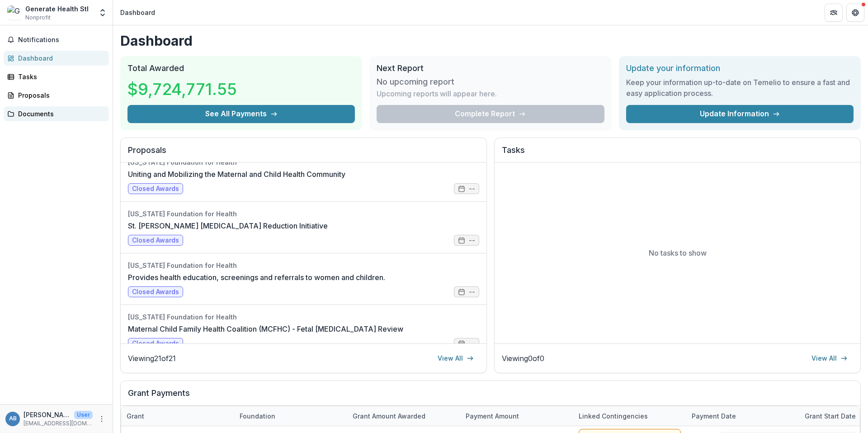 Image resolution: width=868 pixels, height=433 pixels. Describe the element at coordinates (834, 13) in the screenshot. I see `button: Partners` at that location.